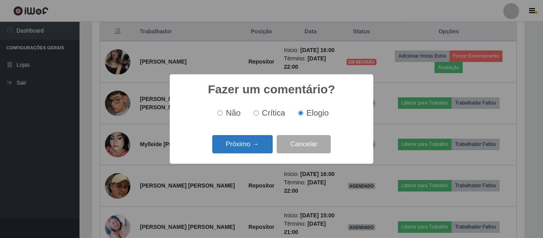 The image size is (543, 238). I want to click on input: Não, so click(220, 113).